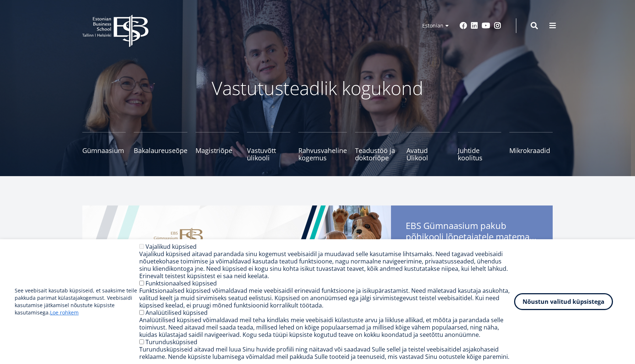 The height and width of the screenshot is (364, 635). What do you see at coordinates (428, 147) in the screenshot?
I see `a: Avatud Ülikool` at bounding box center [428, 147].